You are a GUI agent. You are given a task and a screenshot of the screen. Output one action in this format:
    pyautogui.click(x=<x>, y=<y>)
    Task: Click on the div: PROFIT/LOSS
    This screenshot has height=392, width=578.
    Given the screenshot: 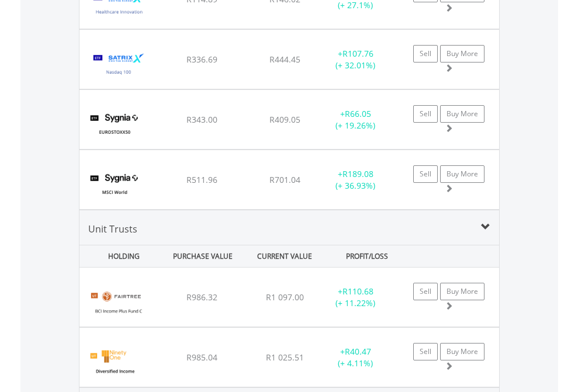 What is the action you would take?
    pyautogui.click(x=367, y=256)
    